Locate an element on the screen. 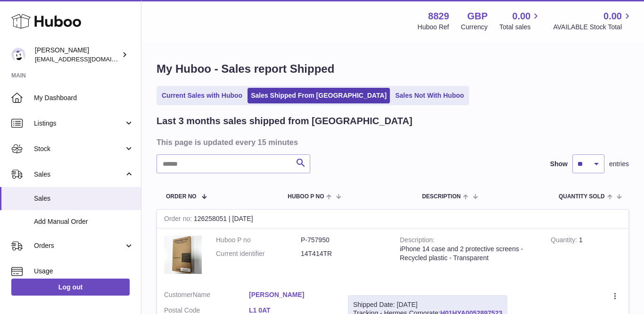 The image size is (644, 314). dt: Current identifier is located at coordinates (259, 253).